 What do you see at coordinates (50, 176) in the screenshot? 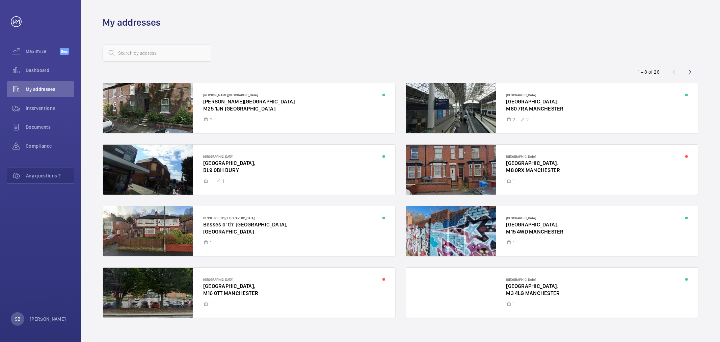
I see `span: Any questions ?` at bounding box center [50, 176].